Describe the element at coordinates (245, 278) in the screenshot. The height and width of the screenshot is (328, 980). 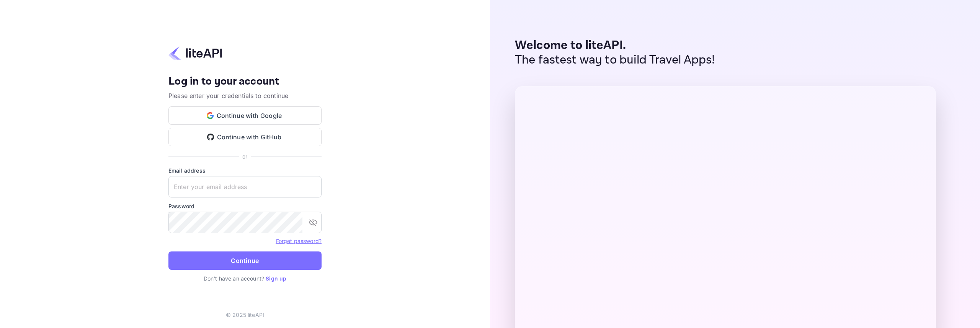
I see `p: Don't have an account?` at that location.